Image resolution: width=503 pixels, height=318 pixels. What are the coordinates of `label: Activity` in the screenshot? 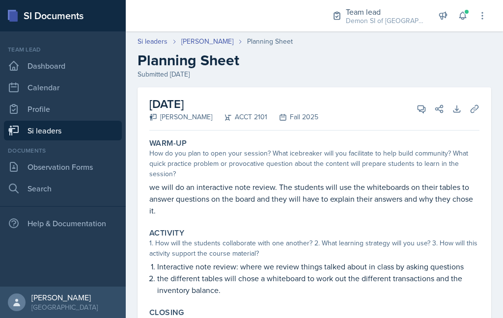 It's located at (166, 233).